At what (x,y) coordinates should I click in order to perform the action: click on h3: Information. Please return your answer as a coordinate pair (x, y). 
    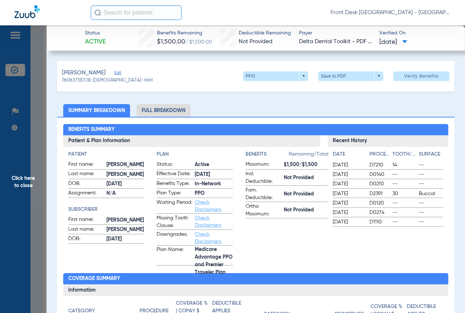
    Looking at the image, I should click on (255, 291).